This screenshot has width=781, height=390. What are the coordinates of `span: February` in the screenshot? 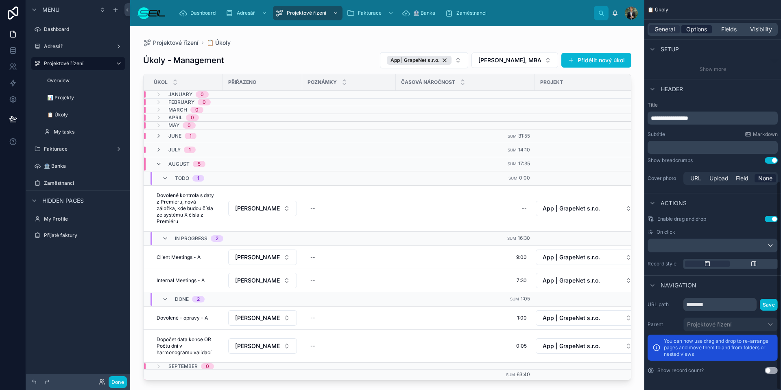 It's located at (182, 102).